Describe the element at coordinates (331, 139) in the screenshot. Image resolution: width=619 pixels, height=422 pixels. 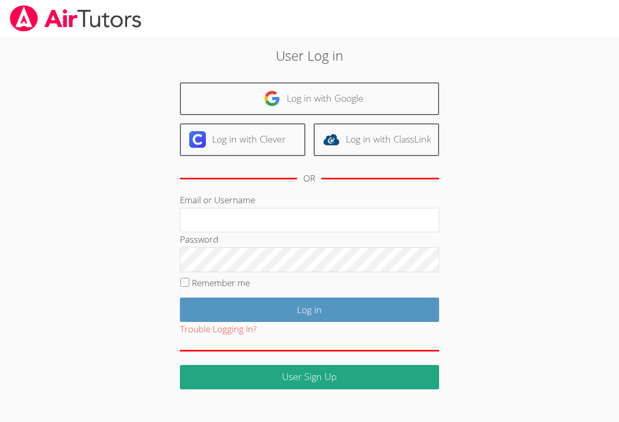
I see `img: classlink-logo-d6bb404cc1216ec64c9a2012d9dc4662098be43eaf13dc465df04b49fa7ab582.svg` at that location.